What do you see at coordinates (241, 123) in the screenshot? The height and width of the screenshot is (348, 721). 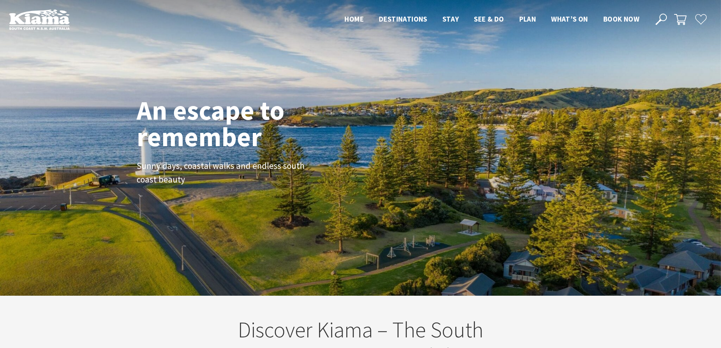 I see `h1: An escape to remember` at bounding box center [241, 123].